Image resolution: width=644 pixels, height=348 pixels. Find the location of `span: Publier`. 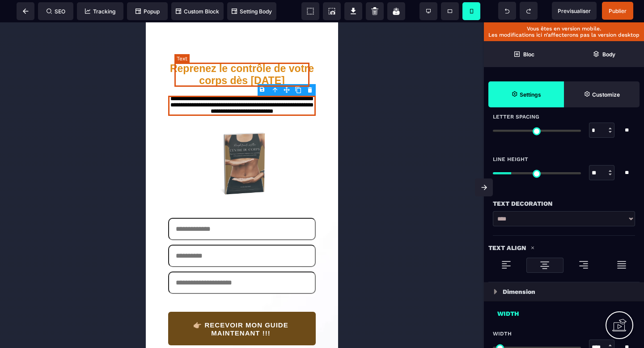

span: Publier is located at coordinates (618, 11).